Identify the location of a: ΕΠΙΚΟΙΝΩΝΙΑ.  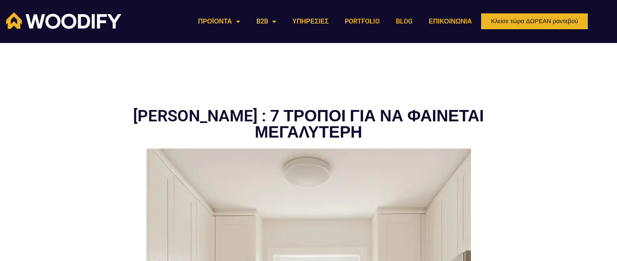
(450, 21).